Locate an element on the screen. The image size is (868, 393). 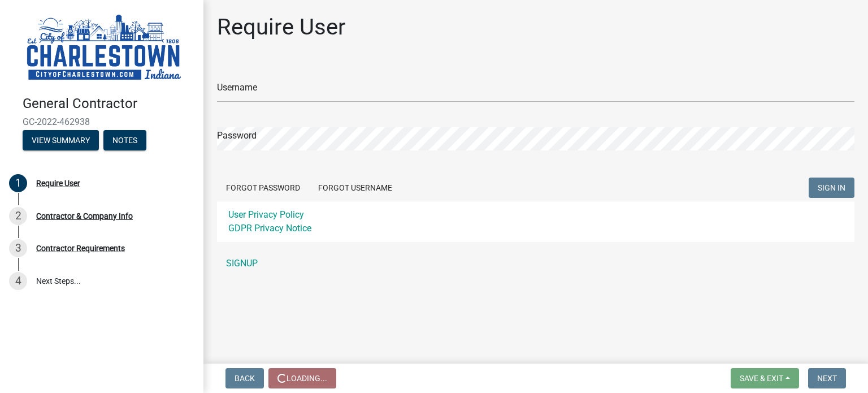
button: Notes is located at coordinates (125, 140).